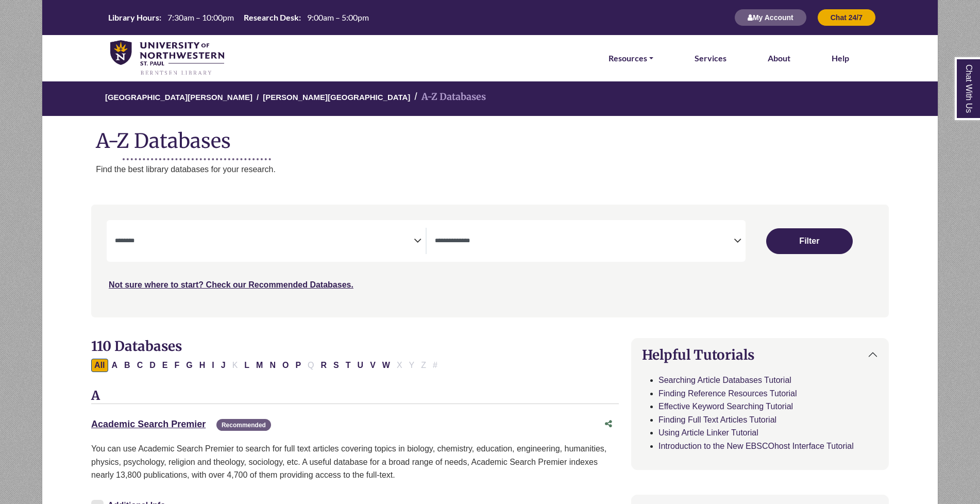 The height and width of the screenshot is (504, 980). What do you see at coordinates (709, 433) in the screenshot?
I see `a: Using Article Linker Tutorial` at bounding box center [709, 433].